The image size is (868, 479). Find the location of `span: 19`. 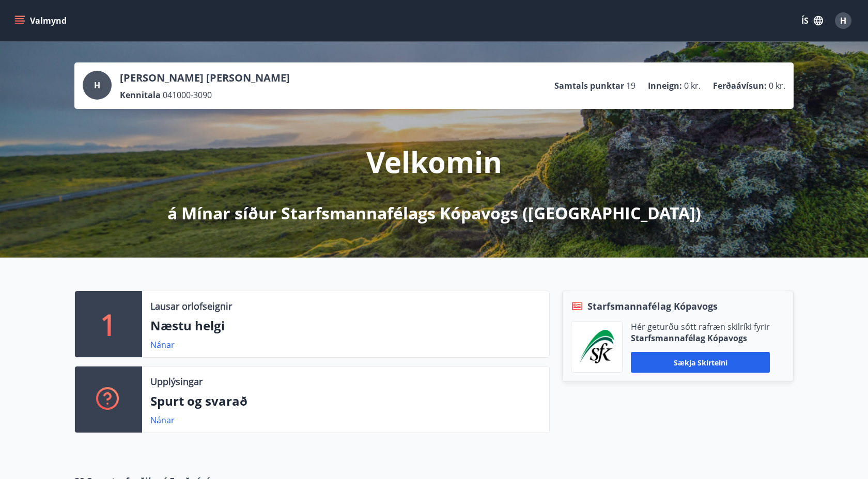

span: 19 is located at coordinates (630, 86).